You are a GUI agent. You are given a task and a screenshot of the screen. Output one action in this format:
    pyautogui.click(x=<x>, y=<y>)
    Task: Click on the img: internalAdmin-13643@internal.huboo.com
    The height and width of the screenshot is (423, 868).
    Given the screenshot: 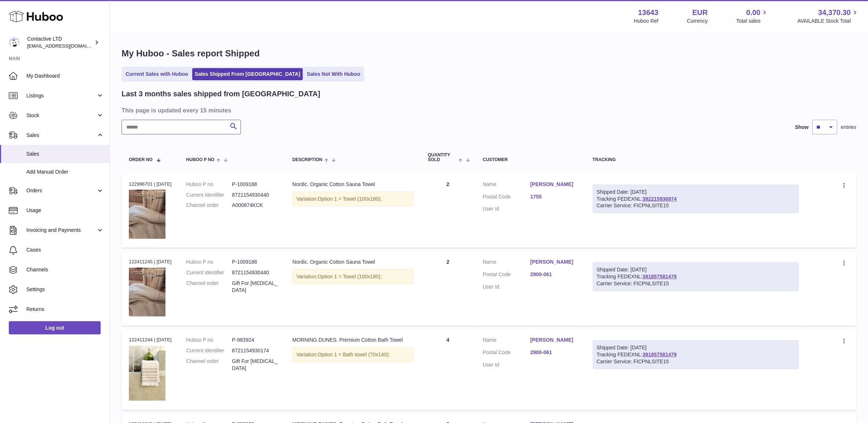 What is the action you would take?
    pyautogui.click(x=14, y=43)
    